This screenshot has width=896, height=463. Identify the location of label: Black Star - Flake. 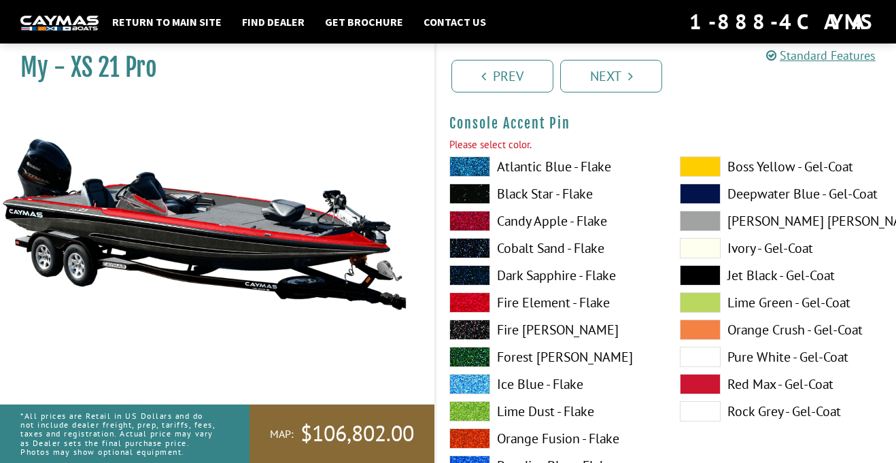
(551, 194).